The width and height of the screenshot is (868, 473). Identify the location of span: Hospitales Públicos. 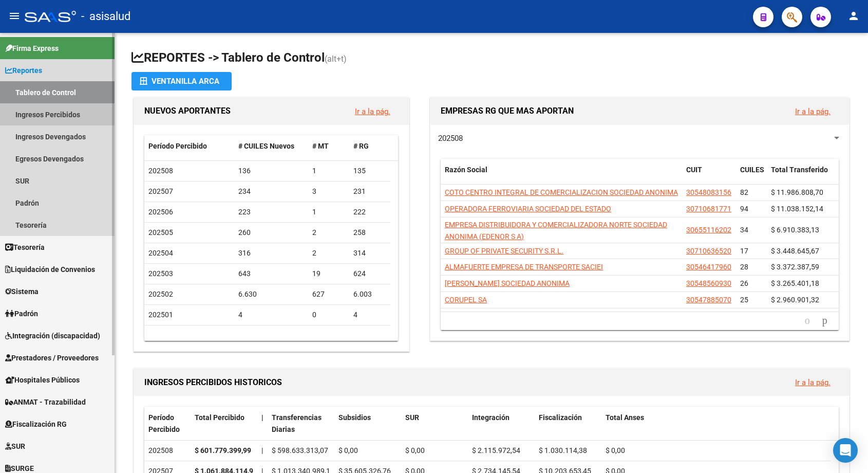
(42, 380).